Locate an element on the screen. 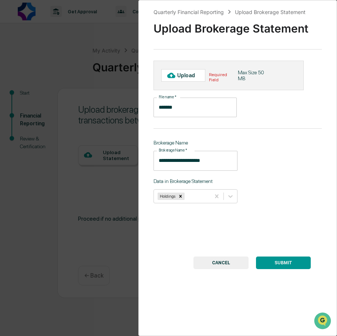 The height and width of the screenshot is (336, 337). a: Powered byPylon is located at coordinates (71, 128).